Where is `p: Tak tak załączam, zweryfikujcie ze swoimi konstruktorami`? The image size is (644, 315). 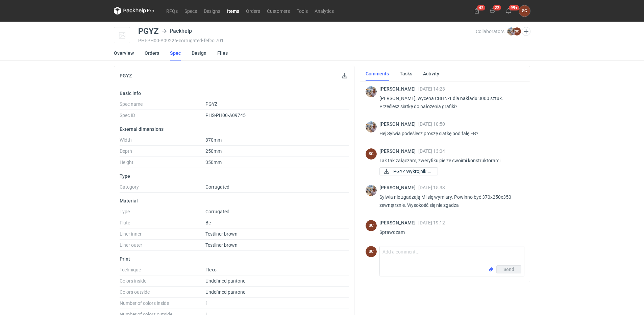 p: Tak tak załączam, zweryfikujcie ze swoimi konstruktorami is located at coordinates (449, 161).